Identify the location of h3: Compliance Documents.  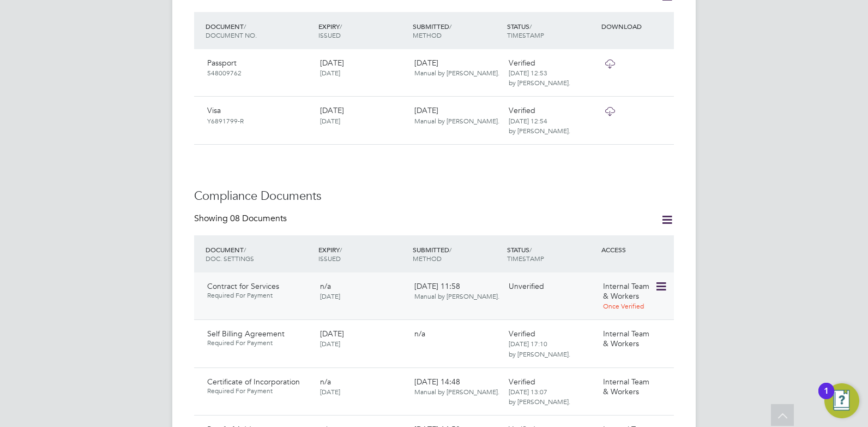
(434, 196).